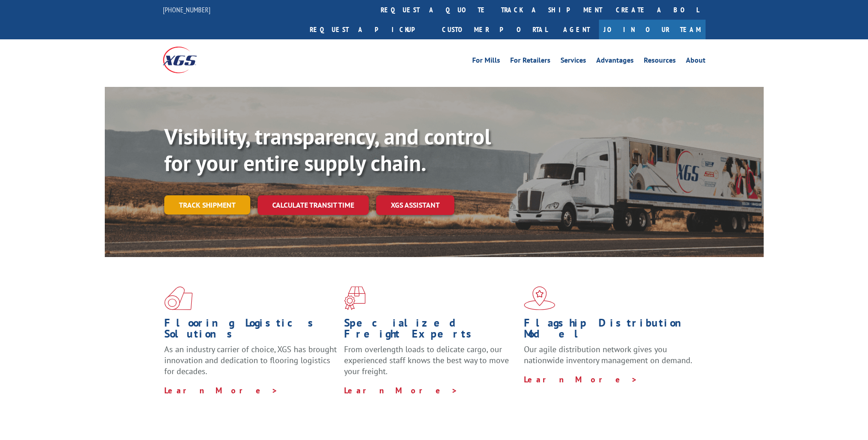  What do you see at coordinates (328, 149) in the screenshot?
I see `b: Visibility, transparency, and control for your entire supply chain.` at bounding box center [328, 149].